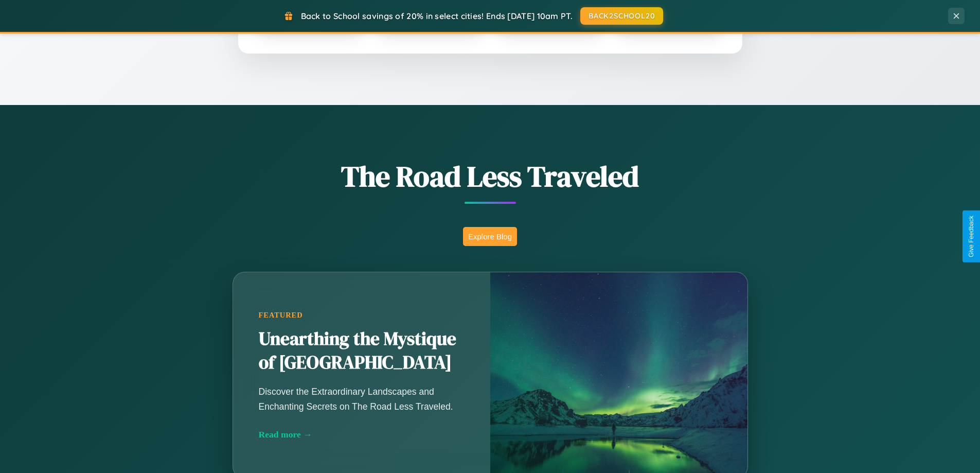 The image size is (980, 473). I want to click on div: Featured, so click(362, 315).